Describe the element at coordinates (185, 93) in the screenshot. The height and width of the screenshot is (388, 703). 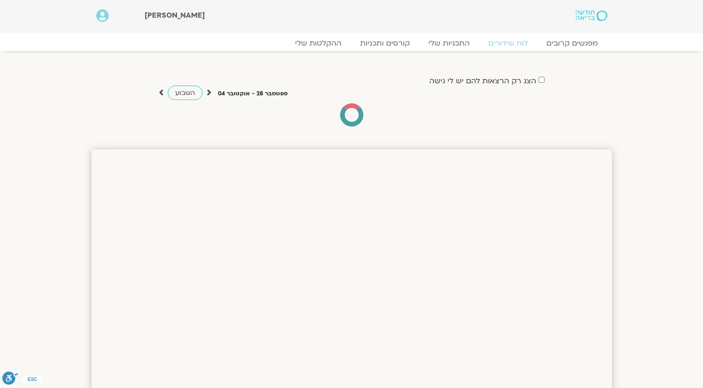
I see `a: השבוע` at that location.